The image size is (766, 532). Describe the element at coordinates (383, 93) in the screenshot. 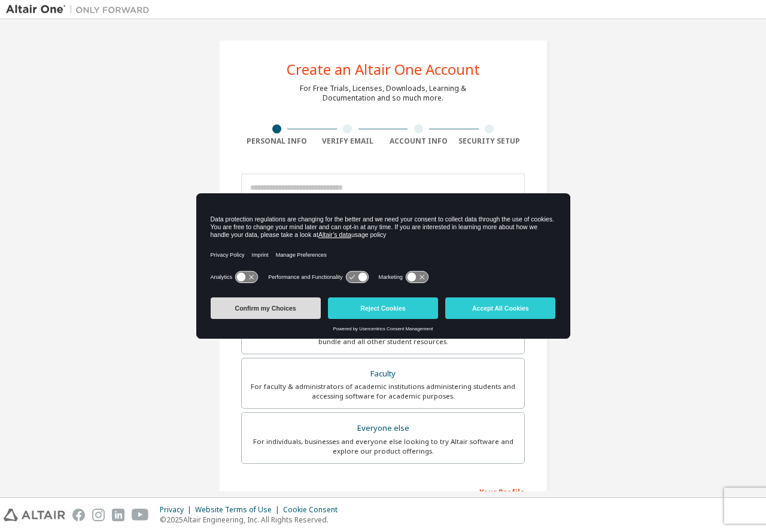

I see `div: For Free Trials, Licenses, Downloads, Learning & Documentation and so much more.` at that location.